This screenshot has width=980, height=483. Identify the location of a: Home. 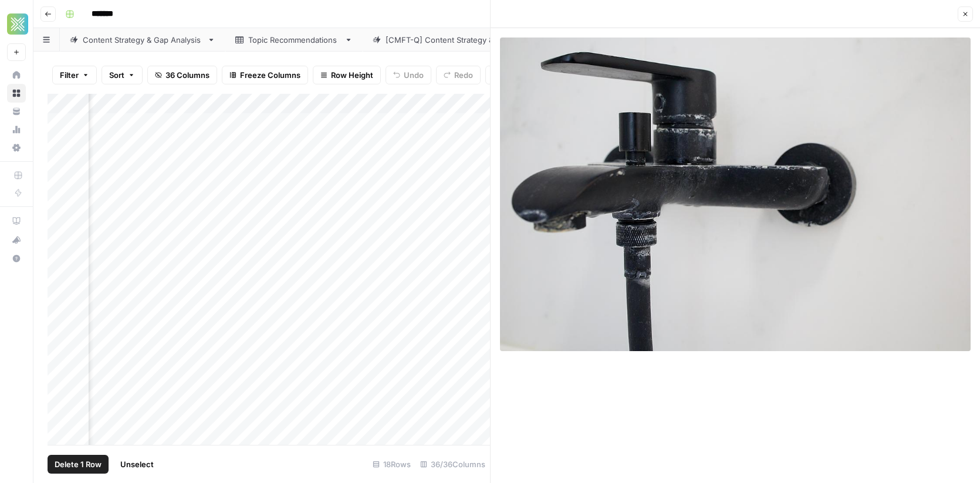
(16, 75).